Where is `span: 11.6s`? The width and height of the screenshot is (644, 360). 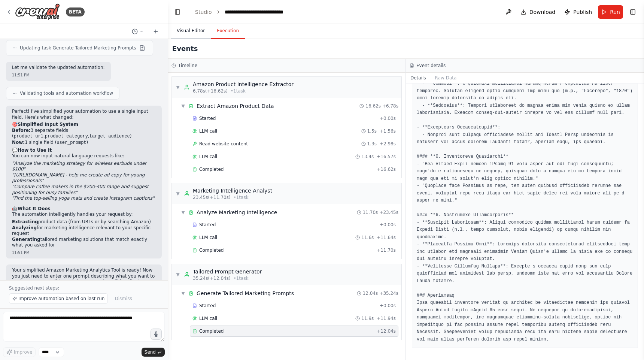
span: 11.6s is located at coordinates (367, 238).